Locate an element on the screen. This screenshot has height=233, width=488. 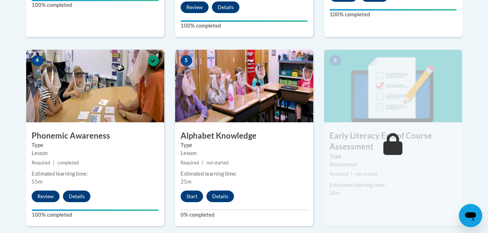
label: 0% completed is located at coordinates (244, 215).